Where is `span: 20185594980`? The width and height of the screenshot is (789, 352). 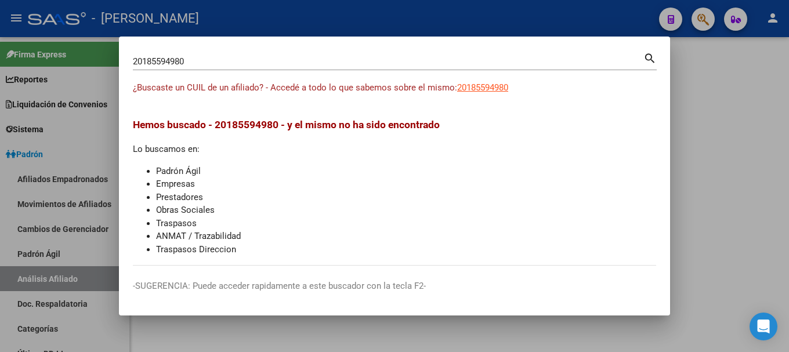 span: 20185594980 is located at coordinates (483, 88).